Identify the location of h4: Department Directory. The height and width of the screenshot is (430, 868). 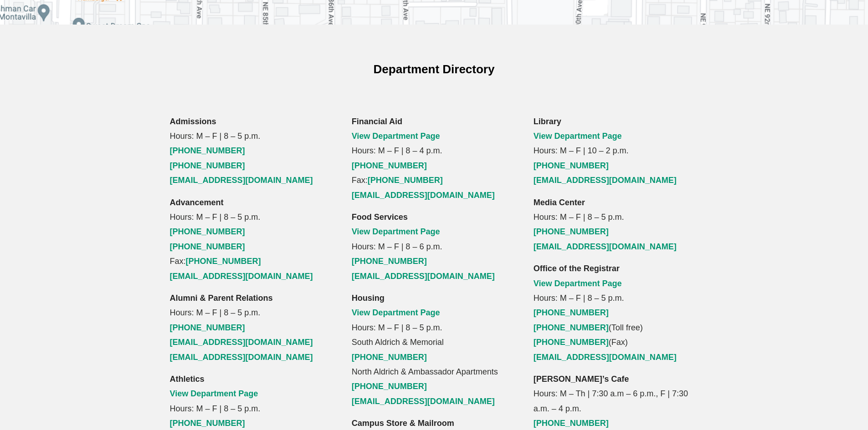
(434, 70).